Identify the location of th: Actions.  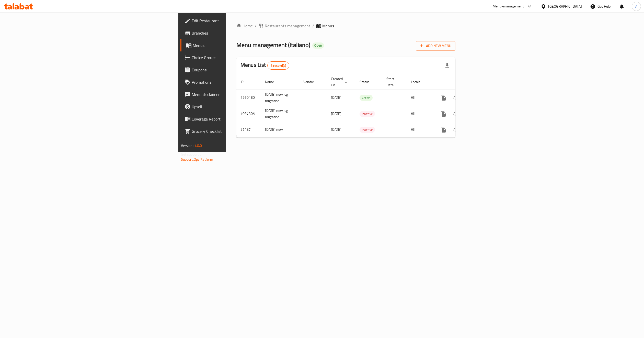
(462, 82).